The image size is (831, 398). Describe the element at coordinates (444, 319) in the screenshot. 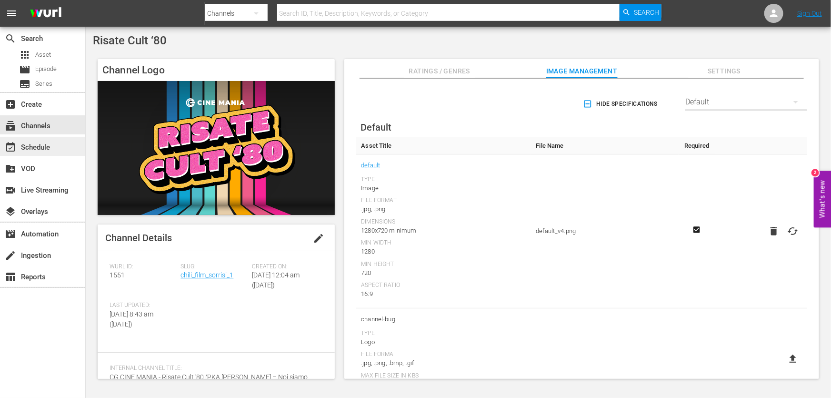

I see `span: channel-bug` at that location.